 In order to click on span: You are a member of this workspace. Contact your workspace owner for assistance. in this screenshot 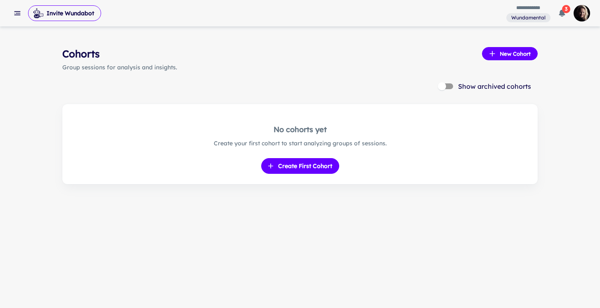, I will do `click(528, 17)`.